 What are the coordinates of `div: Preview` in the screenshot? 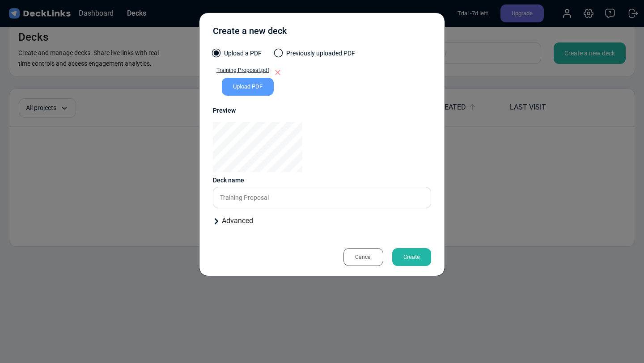 It's located at (322, 110).